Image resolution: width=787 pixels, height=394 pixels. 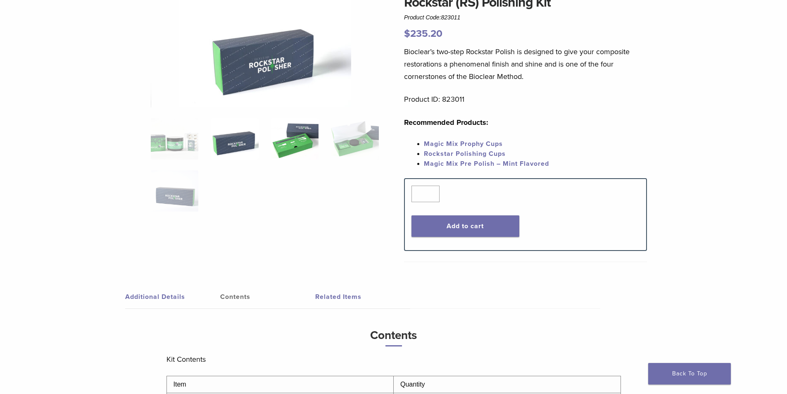 I want to click on td: Item, so click(x=280, y=384).